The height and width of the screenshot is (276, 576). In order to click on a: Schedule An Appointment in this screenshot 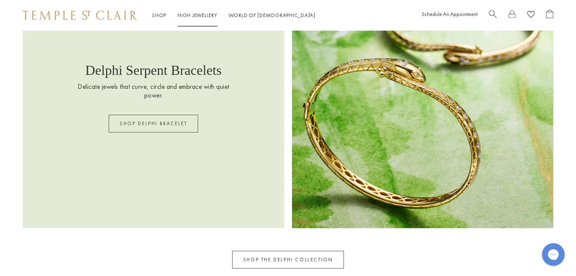, I will do `click(449, 14)`.